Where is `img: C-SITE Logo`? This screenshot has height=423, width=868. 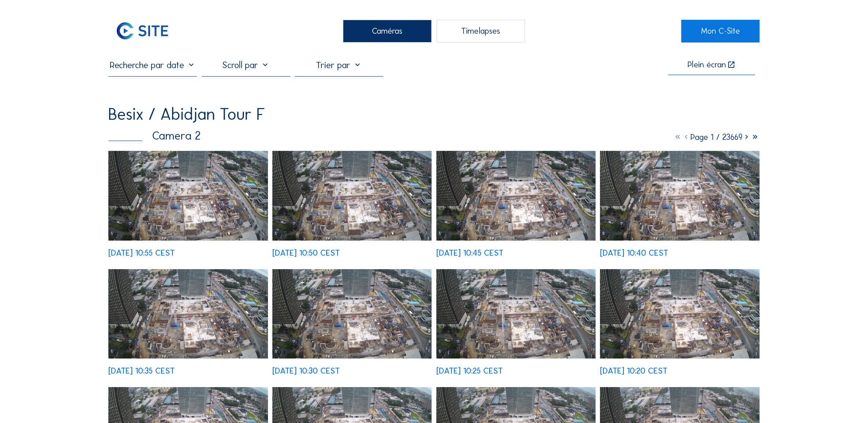 img: C-SITE Logo is located at coordinates (142, 31).